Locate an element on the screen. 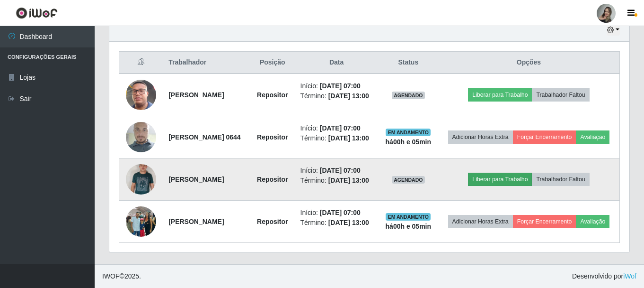 Image resolution: width=644 pixels, height=288 pixels. th: Trabalhador is located at coordinates (206, 63).